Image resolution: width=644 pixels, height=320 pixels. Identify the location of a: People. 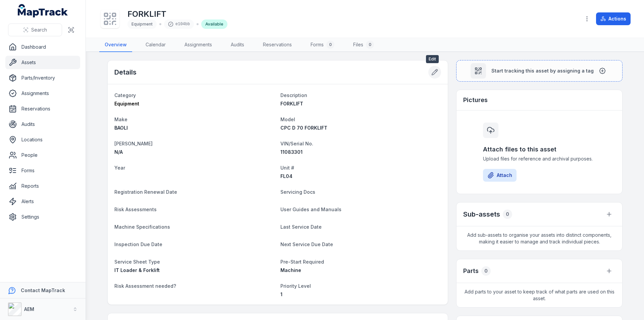
(42, 155).